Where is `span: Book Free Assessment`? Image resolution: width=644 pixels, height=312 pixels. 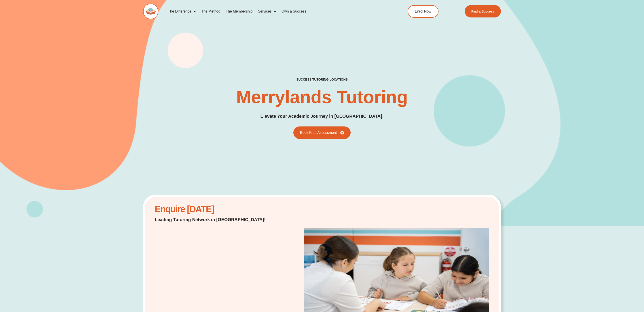 span: Book Free Assessment is located at coordinates (318, 133).